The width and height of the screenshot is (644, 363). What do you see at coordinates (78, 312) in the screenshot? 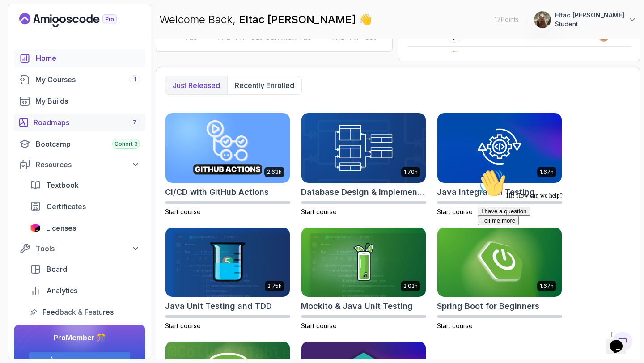
I see `span: Feedback & Features` at bounding box center [78, 312].